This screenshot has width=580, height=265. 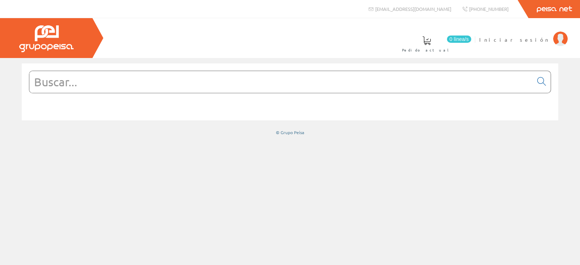 What do you see at coordinates (524, 33) in the screenshot?
I see `a: Iniciar sesión` at bounding box center [524, 33].